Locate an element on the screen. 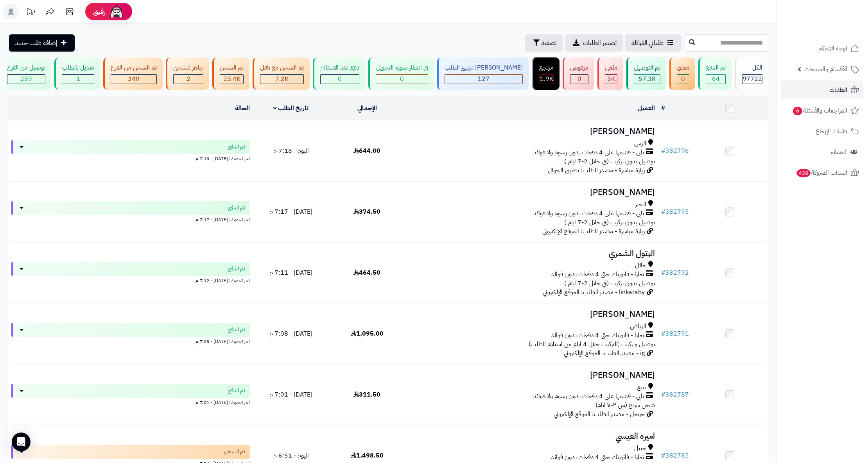 The image size is (868, 463). span: جبيل is located at coordinates (640, 448).